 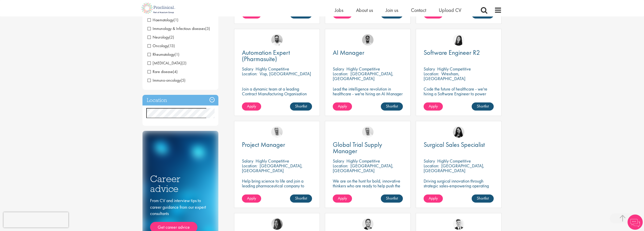 What do you see at coordinates (368, 96) in the screenshot?
I see `p: Lead the intelligence revolution in healthcare - we're hiring an AI Manager to transform patient ...` at bounding box center [368, 96].